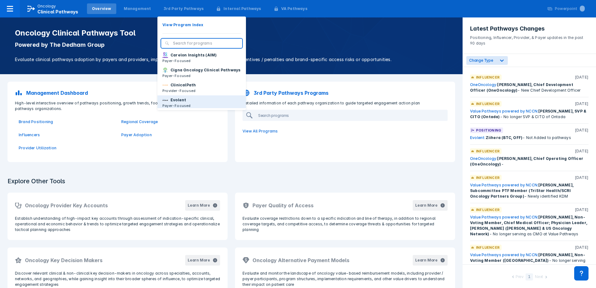 Image resolution: width=596 pixels, height=288 pixels. What do you see at coordinates (118, 93) in the screenshot?
I see `a: Management Dashboard` at bounding box center [118, 93].